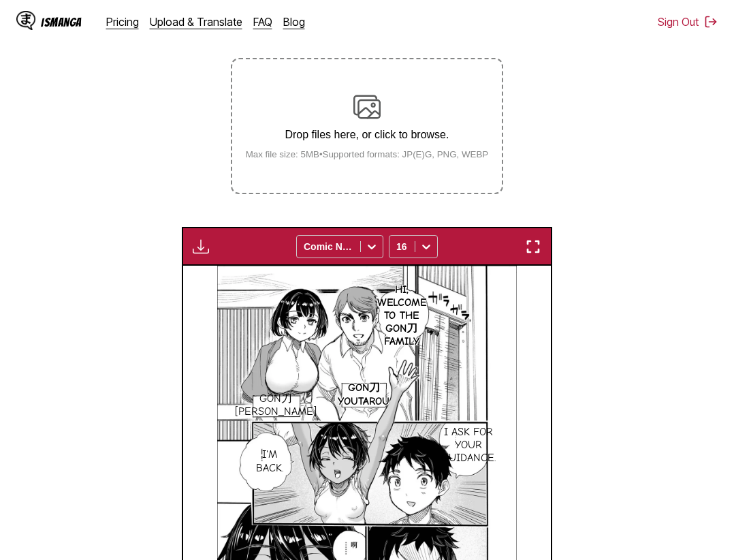 The image size is (734, 560). Describe the element at coordinates (367, 135) in the screenshot. I see `p: Drop files here, or click to browse.` at that location.